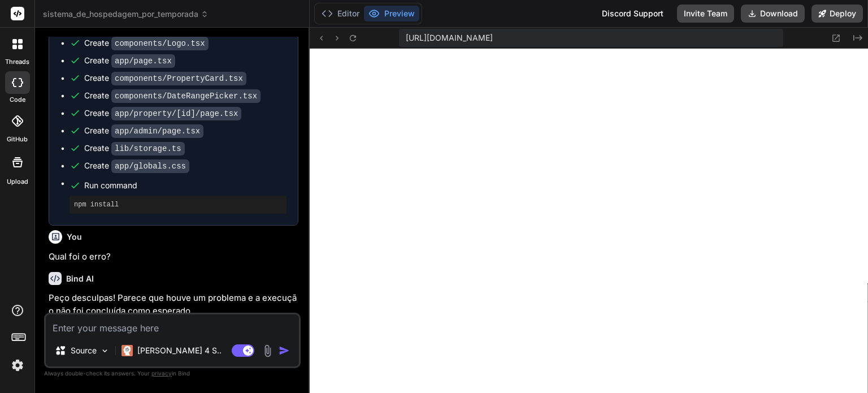 The image size is (868, 393). I want to click on img: attachment, so click(267, 350).